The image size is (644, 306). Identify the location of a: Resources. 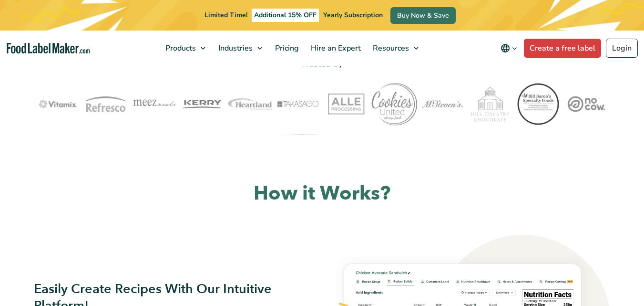
(395, 48).